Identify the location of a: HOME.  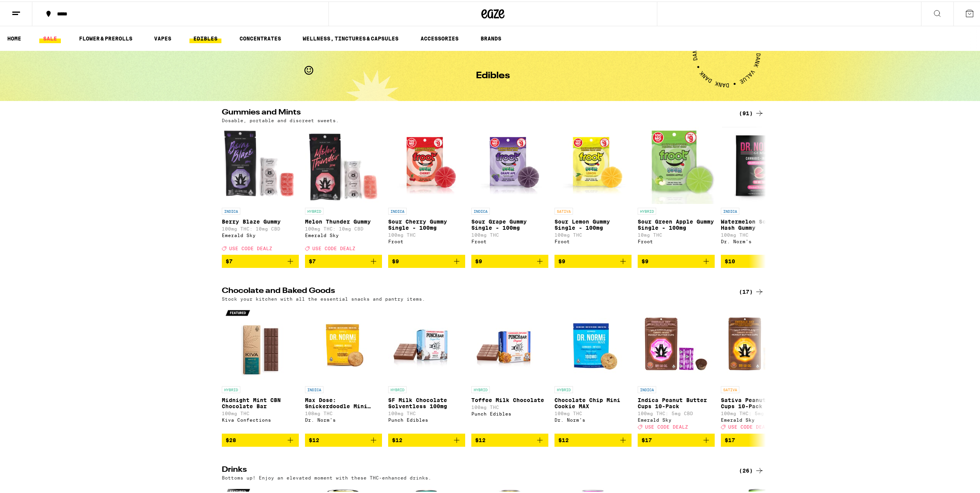
(14, 37).